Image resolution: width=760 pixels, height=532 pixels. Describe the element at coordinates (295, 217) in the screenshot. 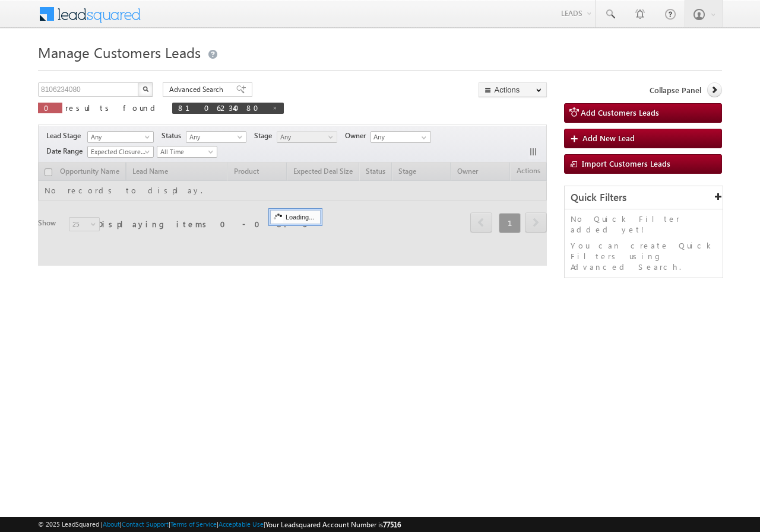

I see `div: Loading...` at that location.